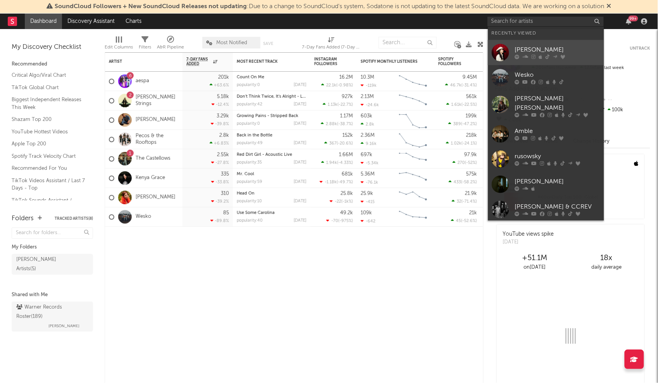 The image size is (658, 383). Describe the element at coordinates (366, 213) in the screenshot. I see `div: 109k` at that location.